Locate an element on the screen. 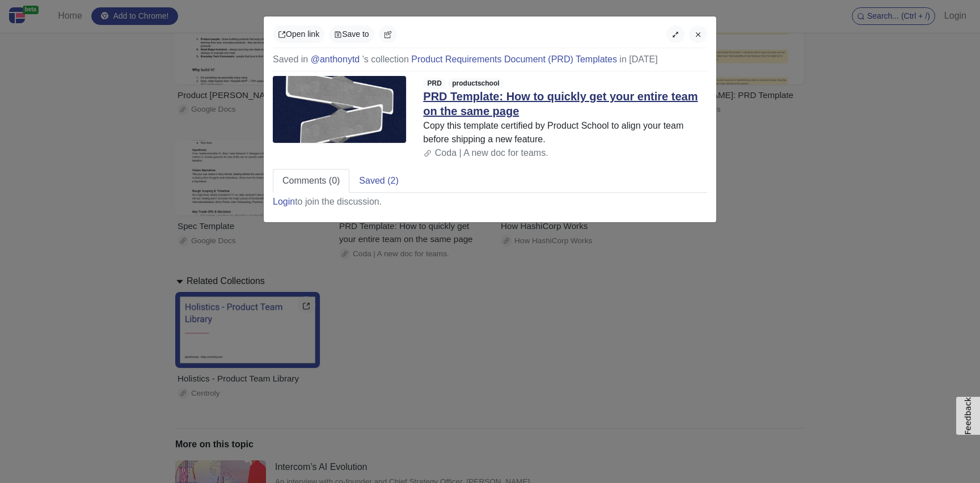  span: PRD is located at coordinates (434, 83).